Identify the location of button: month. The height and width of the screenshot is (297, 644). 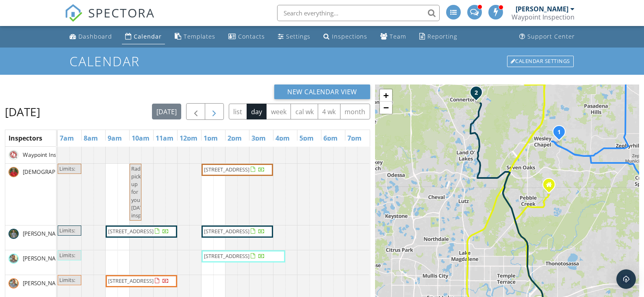
(355, 111).